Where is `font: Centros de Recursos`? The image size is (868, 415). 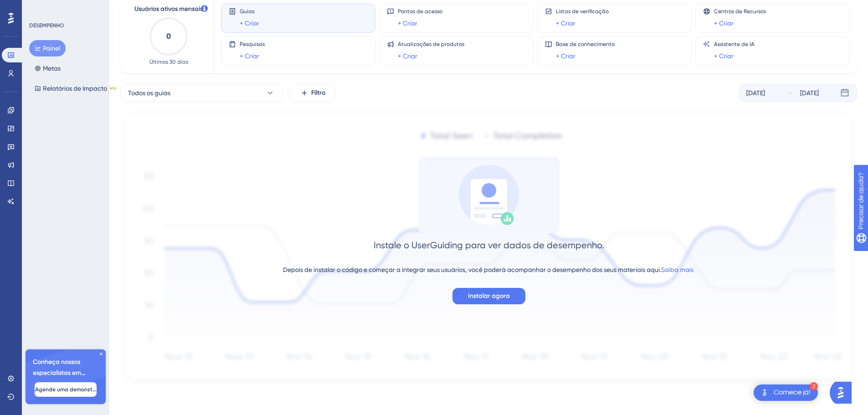 font: Centros de Recursos is located at coordinates (740, 11).